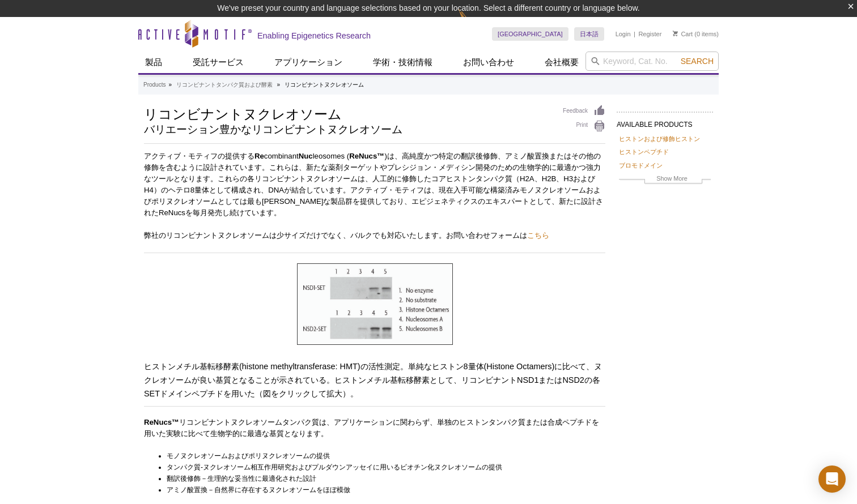  Describe the element at coordinates (665, 122) in the screenshot. I see `h2: AVAILABLE PRODUCTS` at that location.